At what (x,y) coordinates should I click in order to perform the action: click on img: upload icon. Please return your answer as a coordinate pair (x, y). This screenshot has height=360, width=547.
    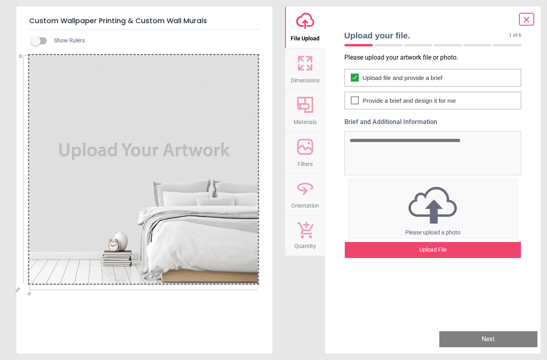
    Looking at the image, I should click on (433, 205).